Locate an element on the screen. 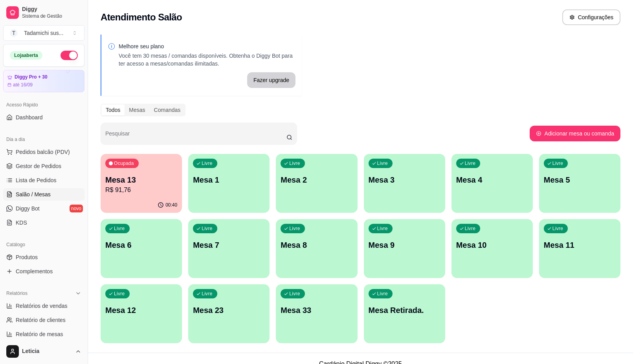 The image size is (633, 364). span: Pedidos balcão (PDV) is located at coordinates (42, 152).